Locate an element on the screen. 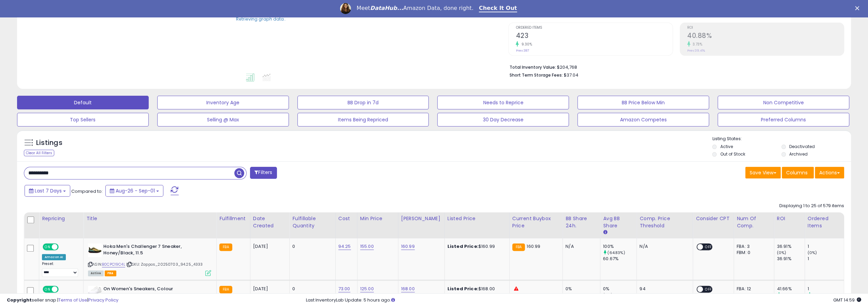  div: Date Created is located at coordinates (270, 222).